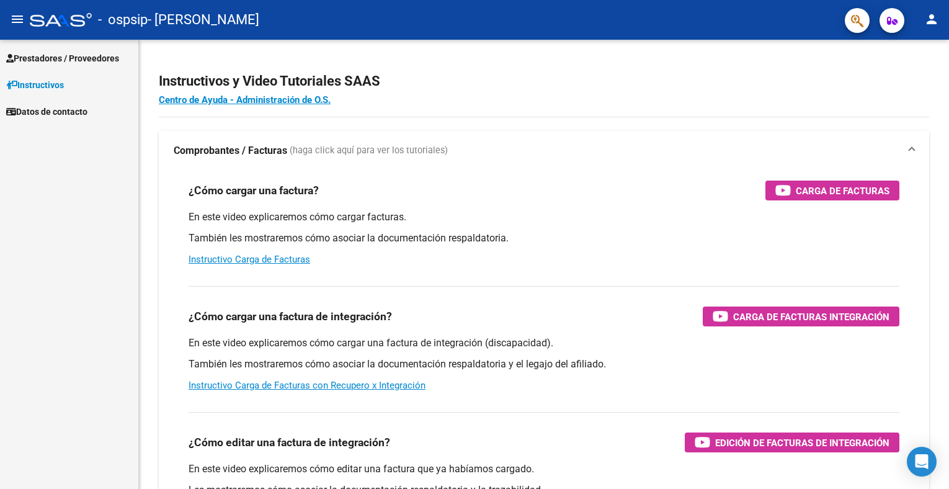  What do you see at coordinates (544, 81) in the screenshot?
I see `h2: Instructivos y Video Tutoriales SAAS` at bounding box center [544, 81].